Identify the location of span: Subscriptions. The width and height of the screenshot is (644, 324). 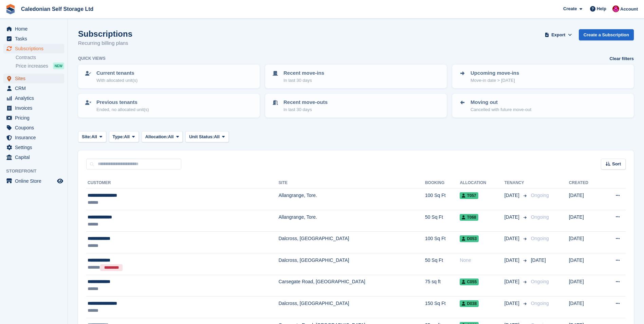
(35, 49).